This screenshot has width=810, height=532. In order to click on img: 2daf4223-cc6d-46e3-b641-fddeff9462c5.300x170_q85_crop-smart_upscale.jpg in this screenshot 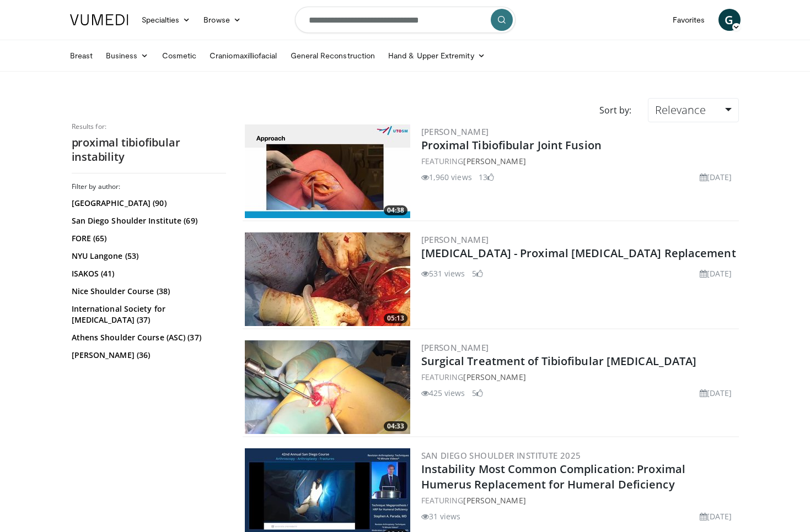, I will do `click(327, 172)`.